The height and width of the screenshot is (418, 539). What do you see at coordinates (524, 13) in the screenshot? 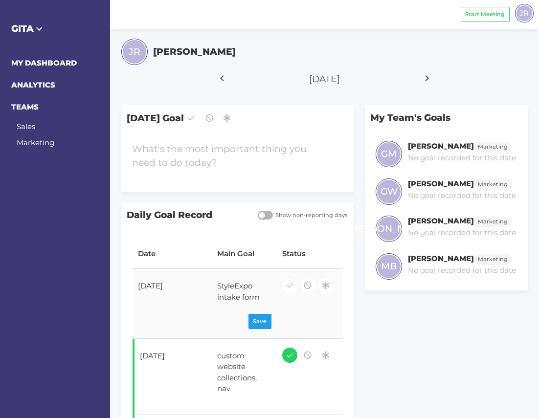
I see `div: JR` at bounding box center [524, 13].